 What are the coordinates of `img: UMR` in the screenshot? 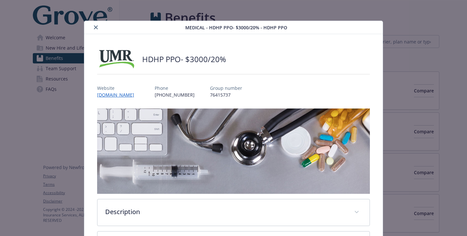 It's located at (117, 59).